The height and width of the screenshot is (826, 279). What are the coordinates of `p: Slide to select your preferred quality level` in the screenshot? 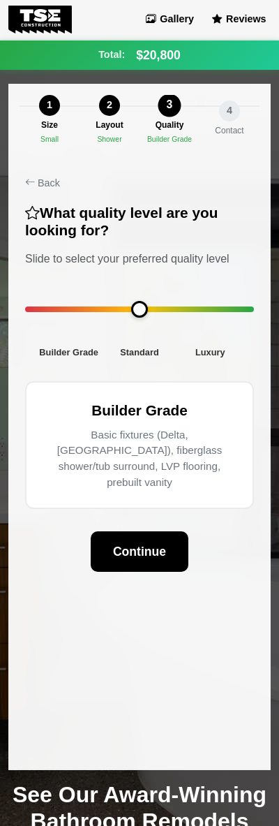 It's located at (140, 259).